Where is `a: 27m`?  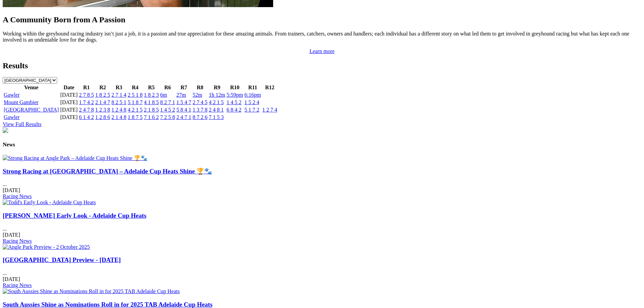
a: 27m is located at coordinates (181, 95).